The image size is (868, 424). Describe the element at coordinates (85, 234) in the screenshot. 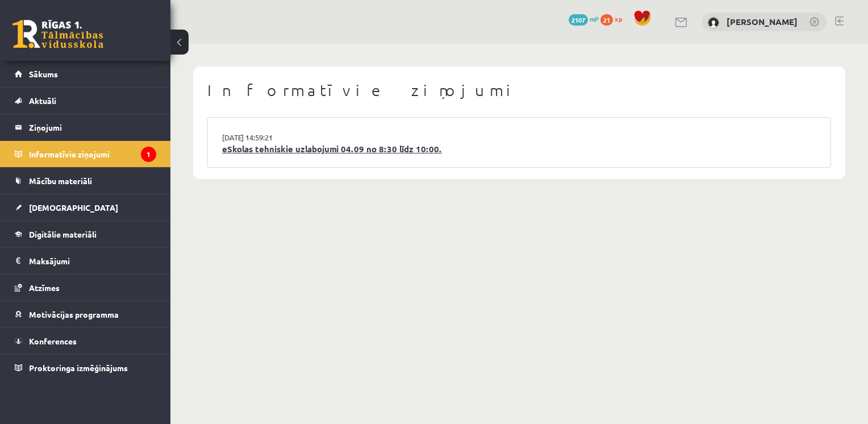

I see `a: Digitālie materiāli` at that location.